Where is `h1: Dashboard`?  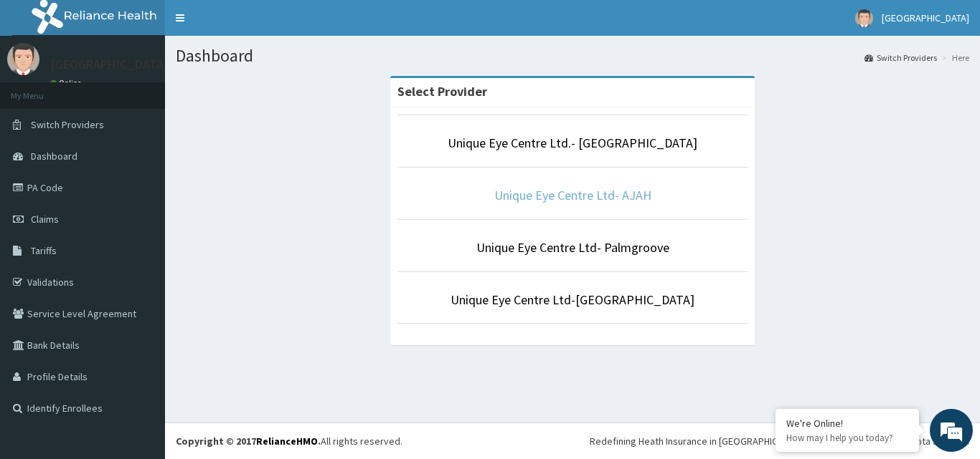
h1: Dashboard is located at coordinates (572, 56).